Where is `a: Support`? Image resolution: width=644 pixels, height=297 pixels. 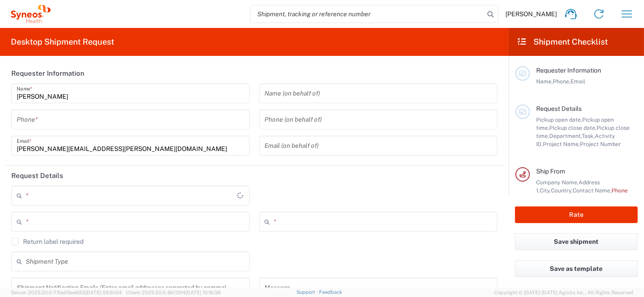 a: Support is located at coordinates (308, 293).